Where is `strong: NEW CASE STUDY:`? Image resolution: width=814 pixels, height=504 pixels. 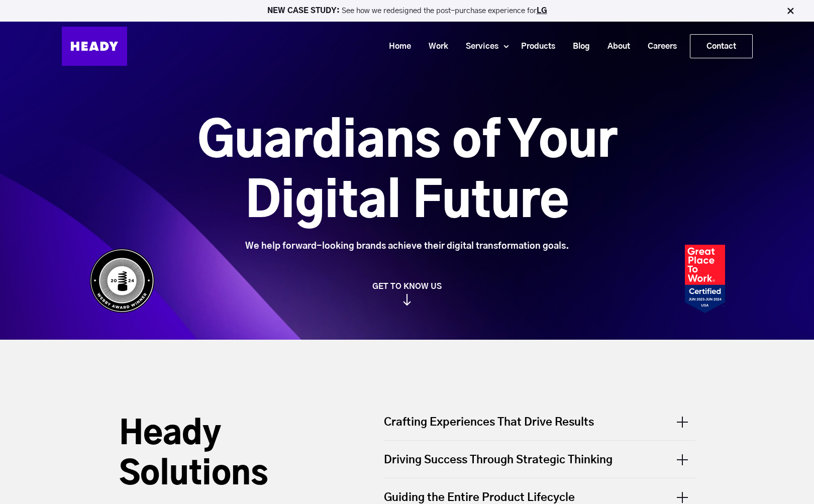
strong: NEW CASE STUDY: is located at coordinates (305, 11).